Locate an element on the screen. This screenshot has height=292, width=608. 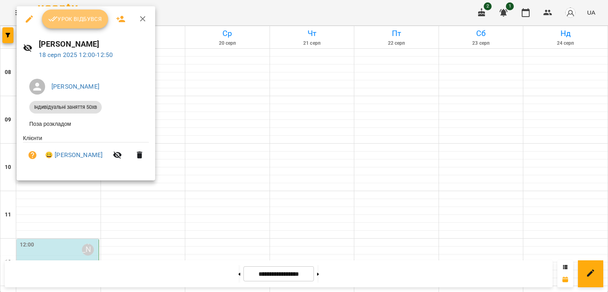
ul: Клієнти is located at coordinates (86, 152).